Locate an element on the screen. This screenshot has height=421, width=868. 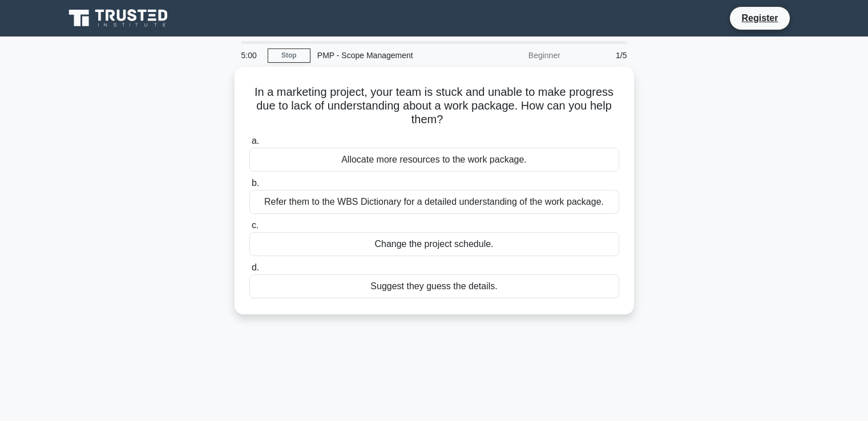
span: d. is located at coordinates (255, 268).